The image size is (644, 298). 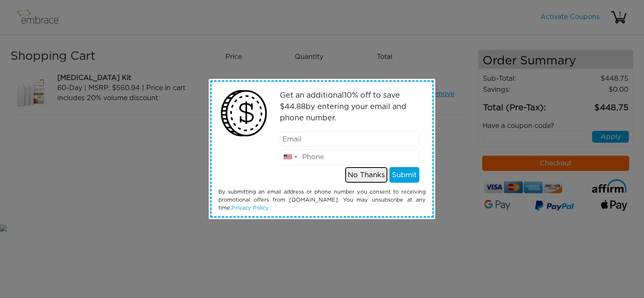 I want to click on div: By submitting an email address or phone number you consent to receiving promotional offers from [..., so click(x=322, y=200).